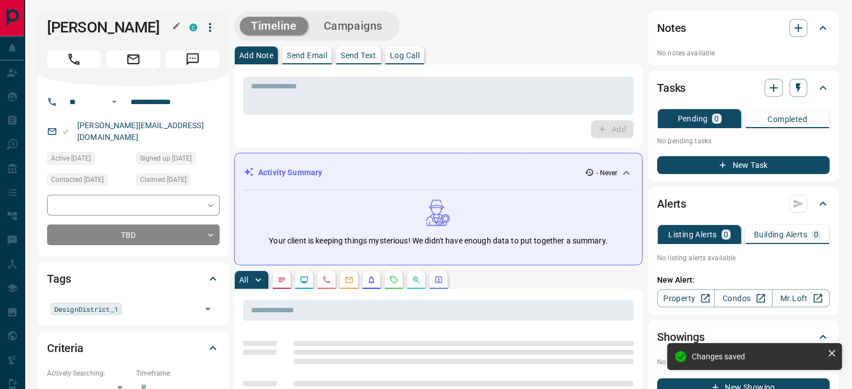 The width and height of the screenshot is (852, 389). Describe the element at coordinates (193, 27) in the screenshot. I see `div: condos.ca` at that location.